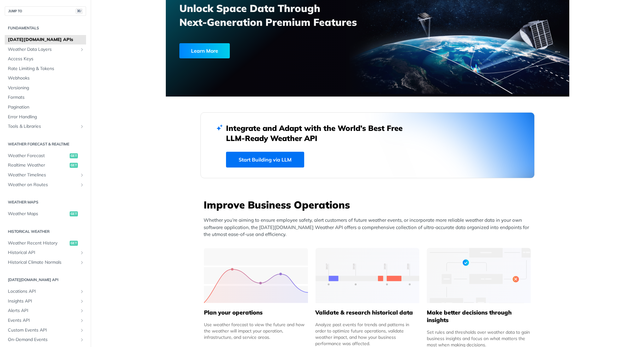 The height and width of the screenshot is (347, 644). What do you see at coordinates (256, 313) in the screenshot?
I see `h5: Plan your operations` at bounding box center [256, 313].